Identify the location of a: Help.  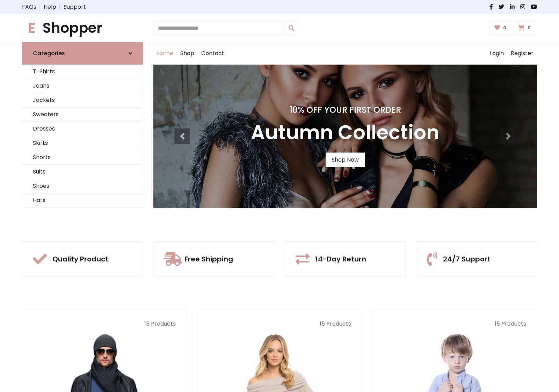
(50, 7).